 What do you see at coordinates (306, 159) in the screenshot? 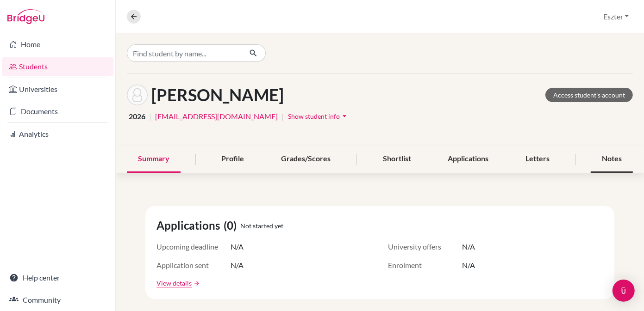
I see `div: Grades/Scores` at bounding box center [306, 159].